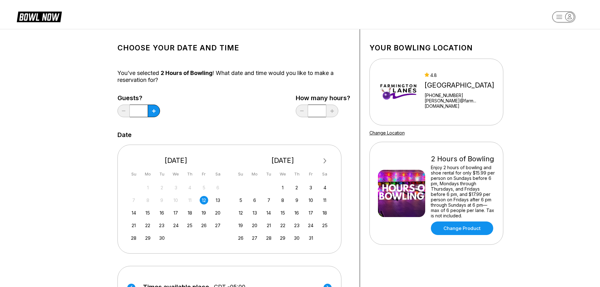 The height and width of the screenshot is (287, 600). What do you see at coordinates (204, 225) in the screenshot?
I see `div: Choose Friday, September 26th, 2025` at bounding box center [204, 225].